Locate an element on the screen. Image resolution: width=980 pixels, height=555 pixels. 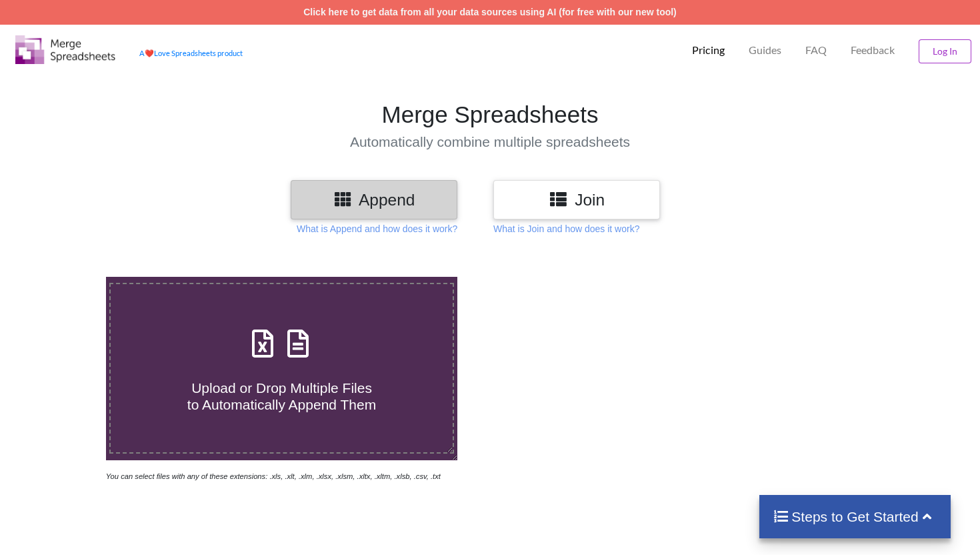
p: What is Join and how does it work? is located at coordinates (566, 229).